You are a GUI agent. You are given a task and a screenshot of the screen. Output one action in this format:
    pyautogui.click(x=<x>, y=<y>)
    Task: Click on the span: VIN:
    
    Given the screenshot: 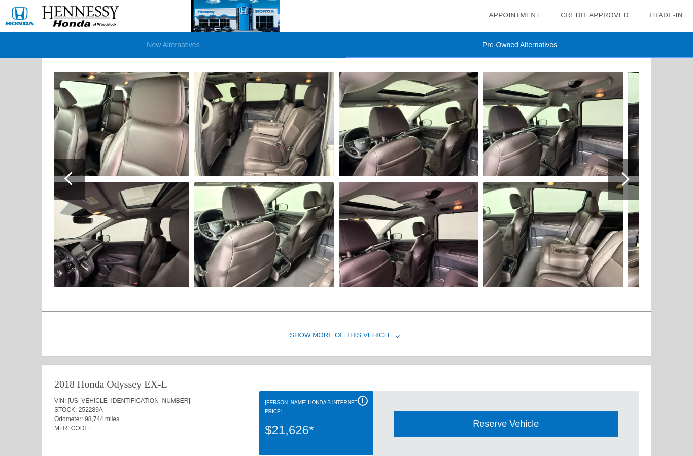 What is the action you would take?
    pyautogui.click(x=60, y=401)
    